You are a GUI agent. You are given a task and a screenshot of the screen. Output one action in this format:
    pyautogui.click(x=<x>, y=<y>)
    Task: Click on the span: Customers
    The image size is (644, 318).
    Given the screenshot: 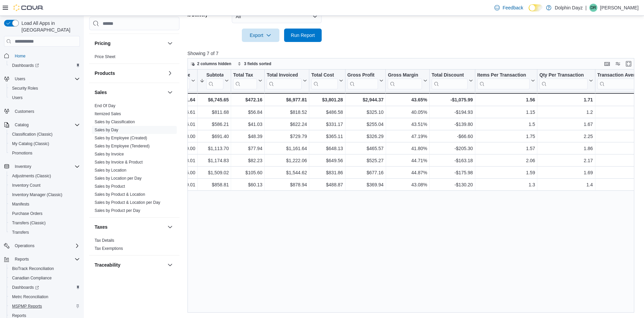 What is the action you would take?
    pyautogui.click(x=46, y=111)
    